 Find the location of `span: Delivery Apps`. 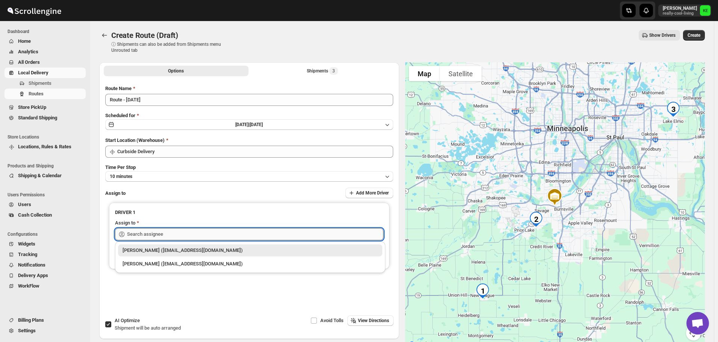

span: Delivery Apps is located at coordinates (33, 276).